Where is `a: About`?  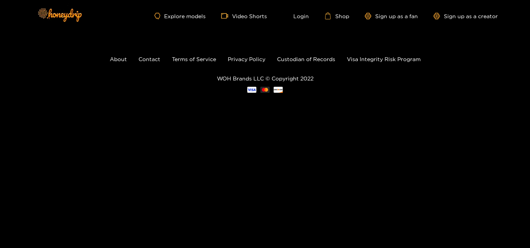 a: About is located at coordinates (118, 59).